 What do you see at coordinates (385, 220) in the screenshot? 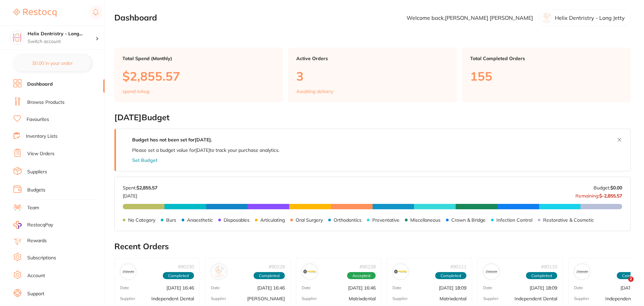
I see `p: Preventative` at bounding box center [385, 220].